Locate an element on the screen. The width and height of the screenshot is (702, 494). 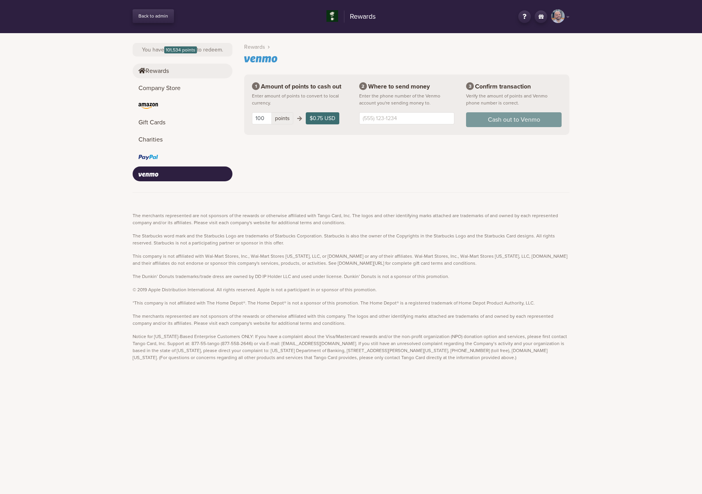
i: 2 is located at coordinates (363, 86).